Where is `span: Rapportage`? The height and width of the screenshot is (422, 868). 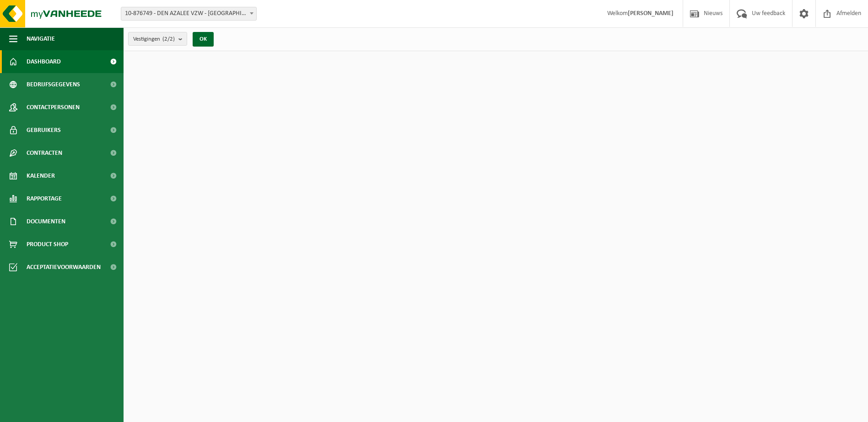 span: Rapportage is located at coordinates (44, 199).